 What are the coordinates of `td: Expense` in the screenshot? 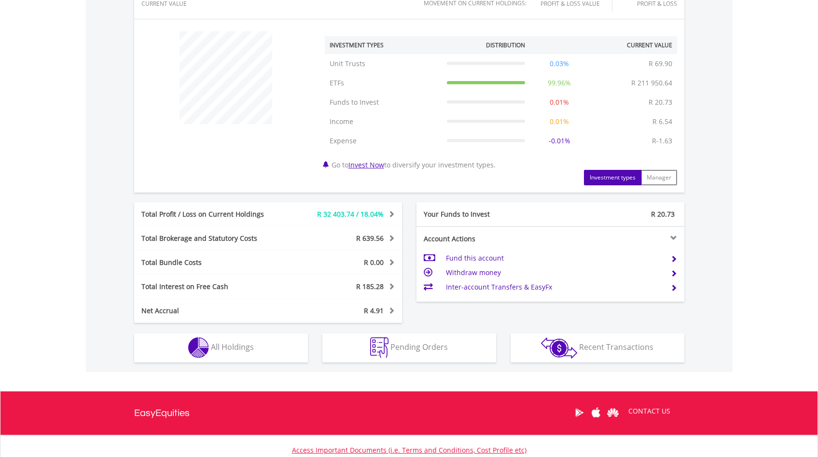 It's located at (383, 141).